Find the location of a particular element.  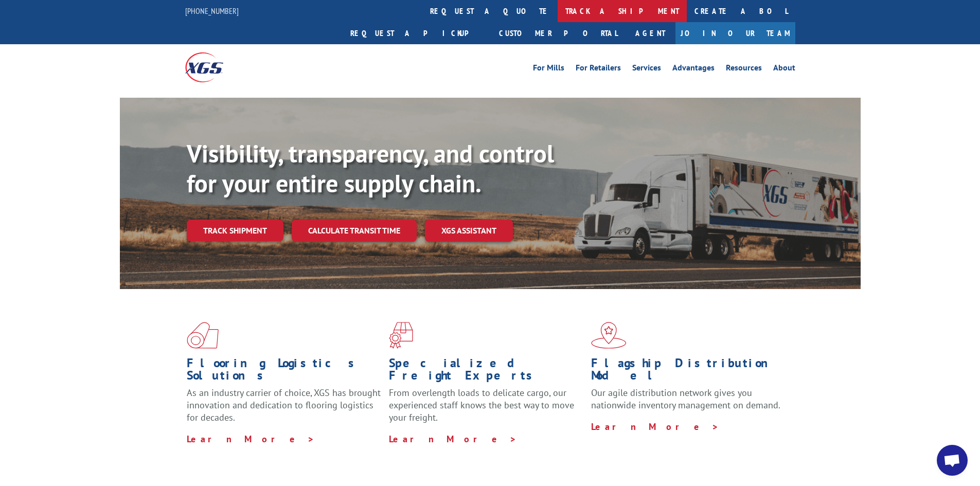

img: xgs-icon-flagship-distribution-model-red is located at coordinates (609, 335).